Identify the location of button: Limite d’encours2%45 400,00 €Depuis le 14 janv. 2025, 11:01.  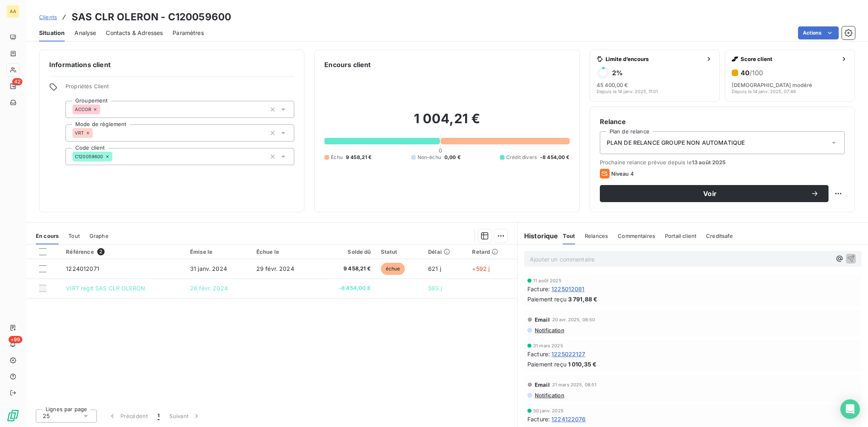
(655, 76).